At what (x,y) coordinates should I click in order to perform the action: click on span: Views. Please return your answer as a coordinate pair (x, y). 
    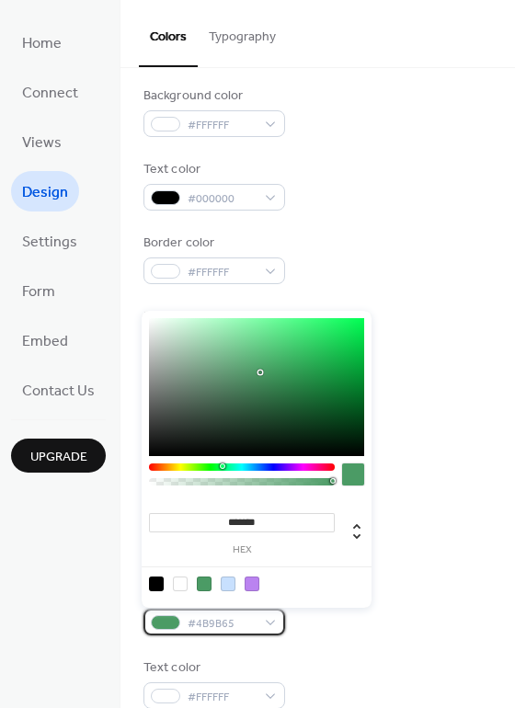
    Looking at the image, I should click on (41, 143).